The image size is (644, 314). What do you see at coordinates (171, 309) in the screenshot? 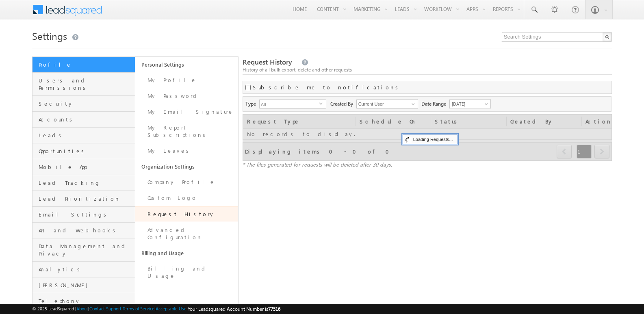
I see `a: Acceptable Use` at bounding box center [171, 309].